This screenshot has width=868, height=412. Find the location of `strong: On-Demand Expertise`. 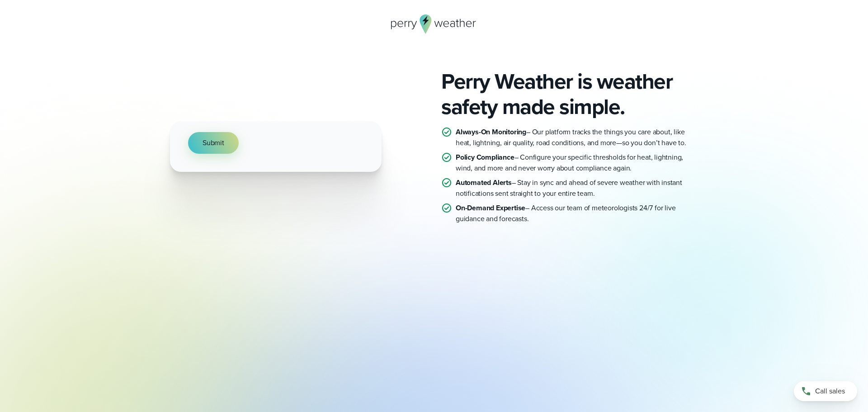

strong: On-Demand Expertise is located at coordinates (491, 208).